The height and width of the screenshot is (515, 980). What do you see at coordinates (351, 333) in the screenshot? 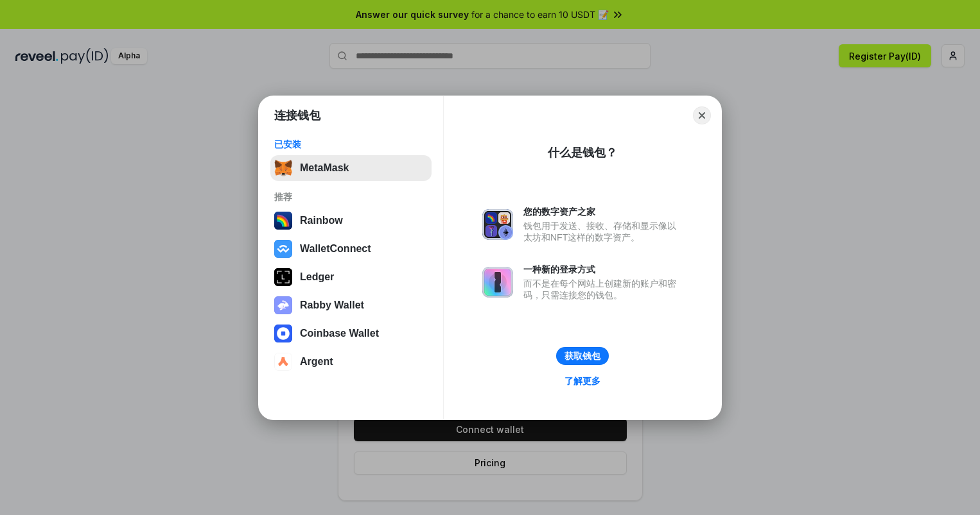
I see `button: Coinbase Wallet` at bounding box center [351, 333].